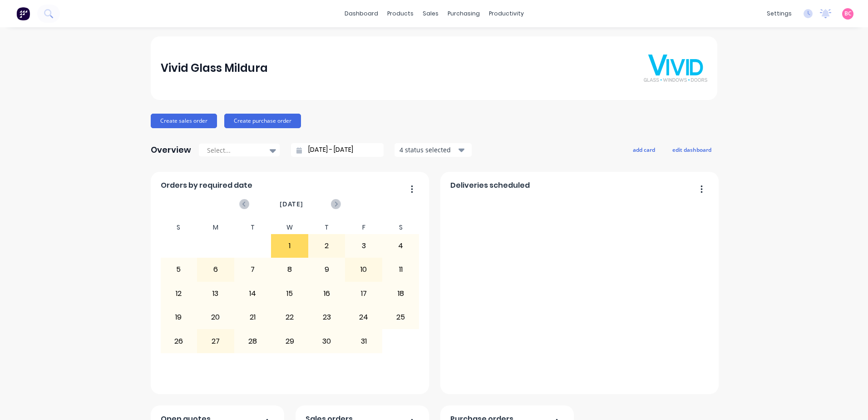 The height and width of the screenshot is (420, 868). What do you see at coordinates (289, 341) in the screenshot?
I see `div: 29` at bounding box center [289, 341].